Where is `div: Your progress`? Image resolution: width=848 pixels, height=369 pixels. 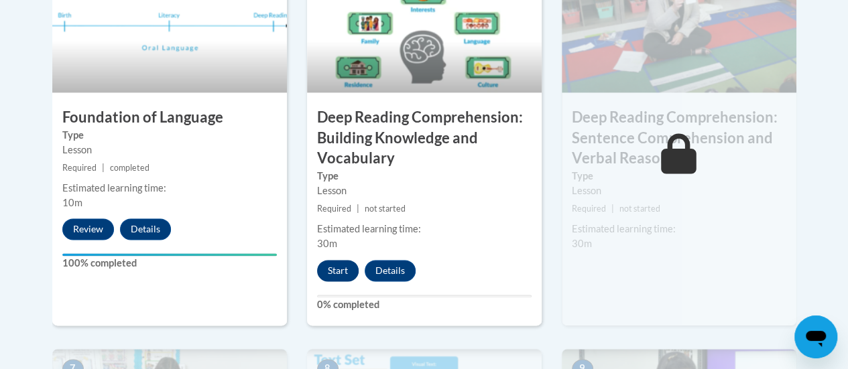
div: Your progress is located at coordinates (170, 255).